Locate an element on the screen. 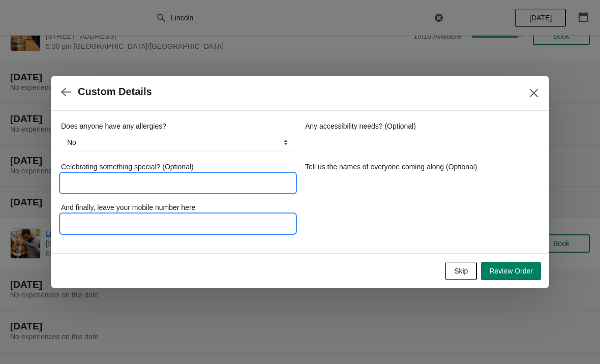  label: Does anyone have any allergies? is located at coordinates (114, 126).